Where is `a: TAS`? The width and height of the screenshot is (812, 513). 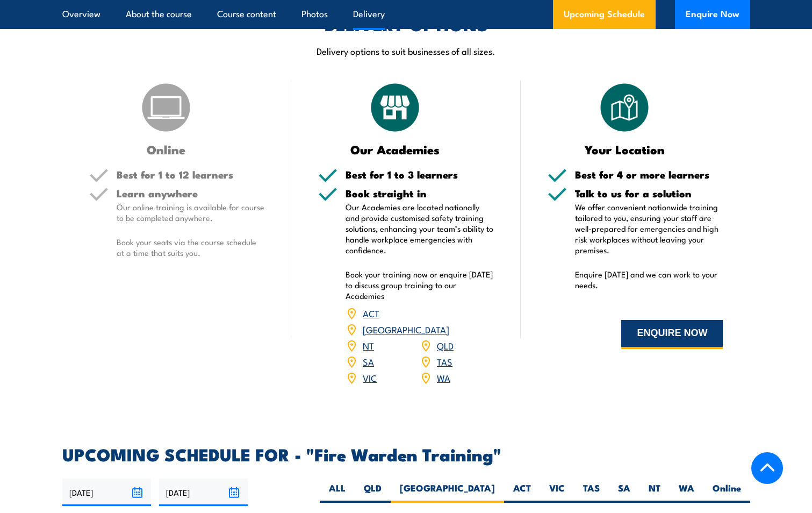 a: TAS is located at coordinates (445, 361).